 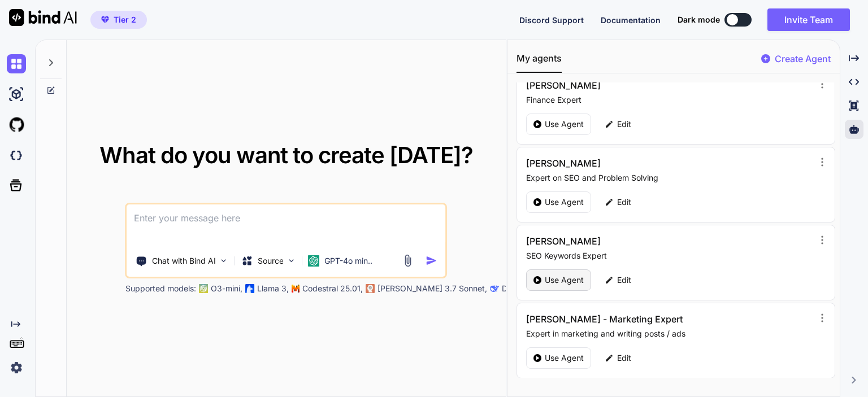 I want to click on span: Tier 2, so click(x=125, y=20).